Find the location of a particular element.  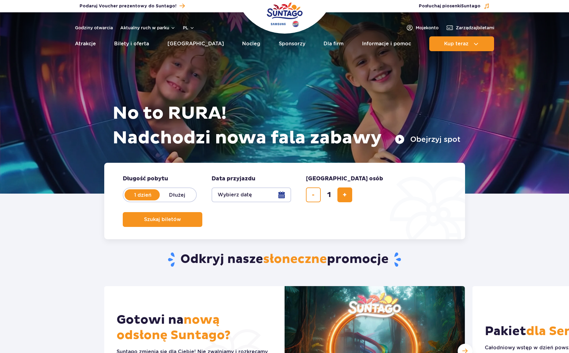

span: Posłuchaj piosenki is located at coordinates (450, 6).